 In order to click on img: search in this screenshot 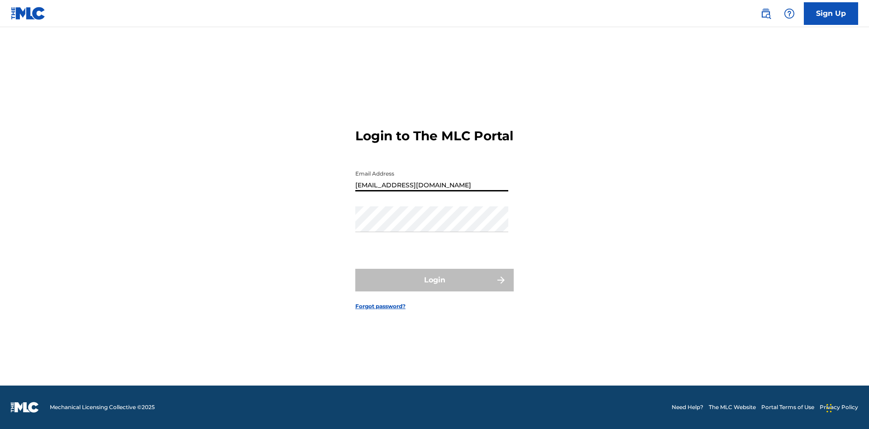, I will do `click(766, 14)`.